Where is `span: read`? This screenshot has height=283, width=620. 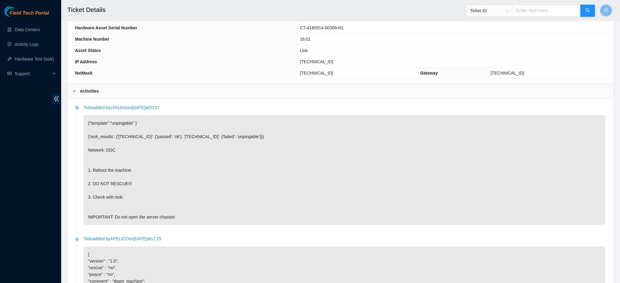
span: read is located at coordinates (9, 74).